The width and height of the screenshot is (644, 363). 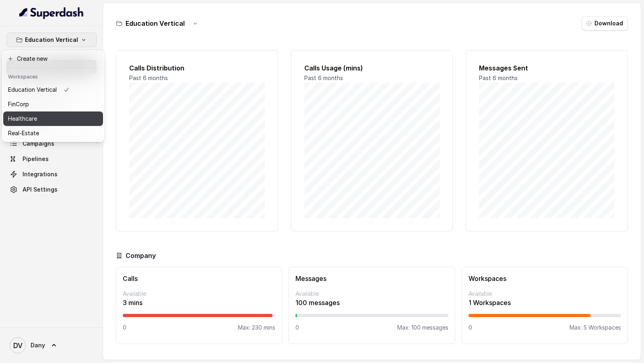 What do you see at coordinates (23, 119) in the screenshot?
I see `p: Healthcare` at bounding box center [23, 119].